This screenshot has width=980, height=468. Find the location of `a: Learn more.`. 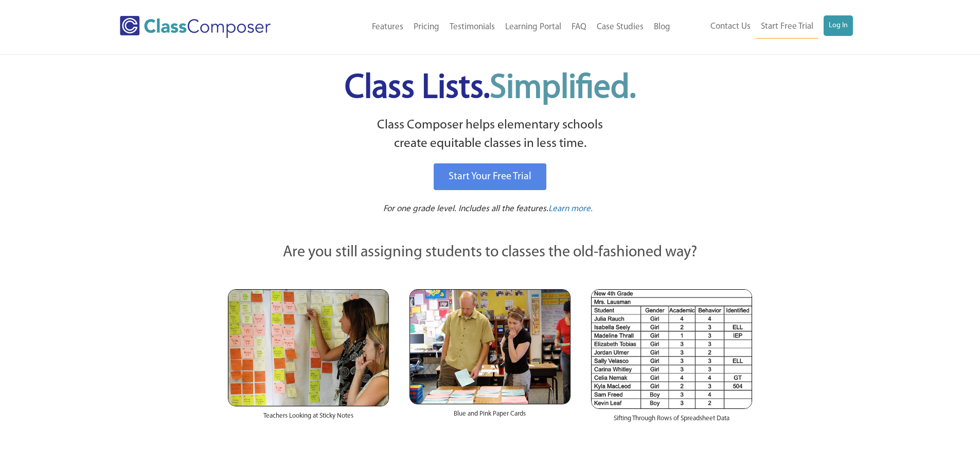

a: Learn more. is located at coordinates (570, 209).